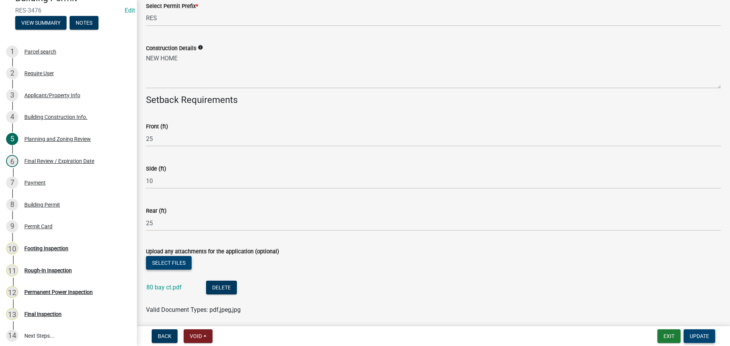 Image resolution: width=730 pixels, height=346 pixels. What do you see at coordinates (212, 252) in the screenshot?
I see `label: Upload any attachments for the application (optional)` at bounding box center [212, 252].